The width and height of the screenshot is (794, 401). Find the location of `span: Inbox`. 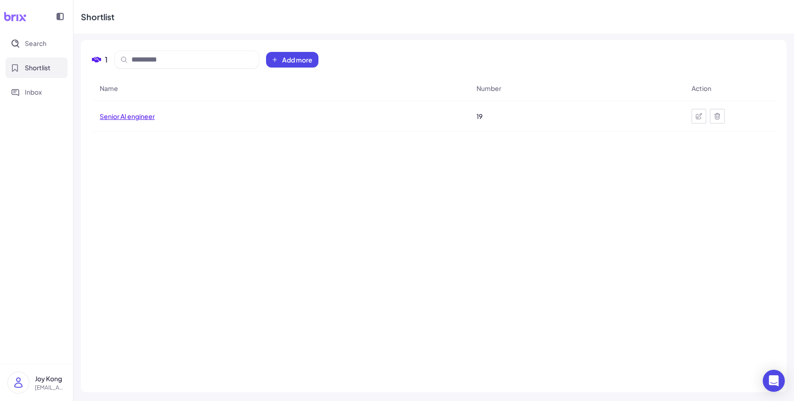

span: Inbox is located at coordinates (33, 92).